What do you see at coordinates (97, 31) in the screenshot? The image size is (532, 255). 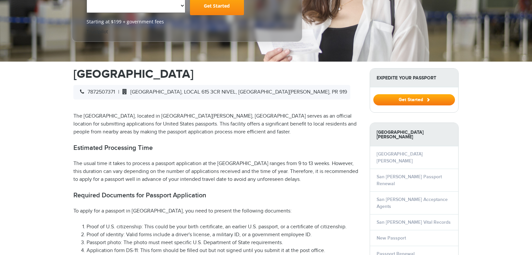 I see `a: Trustpilot` at bounding box center [97, 31].